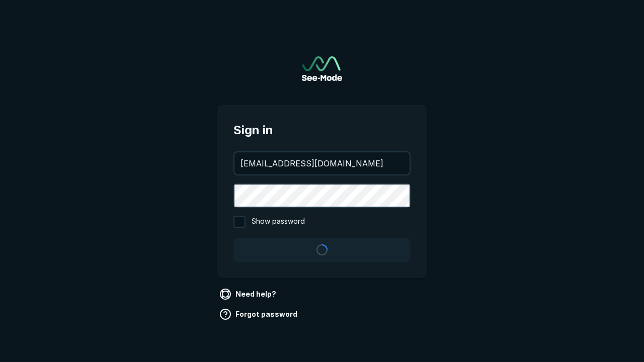 The width and height of the screenshot is (644, 362). What do you see at coordinates (278, 222) in the screenshot?
I see `span: Show password` at bounding box center [278, 222].